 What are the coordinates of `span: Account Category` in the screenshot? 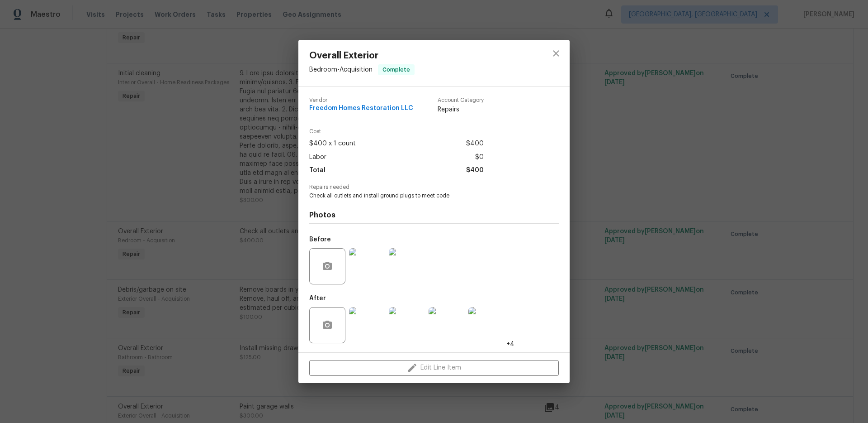 It's located at (460, 100).